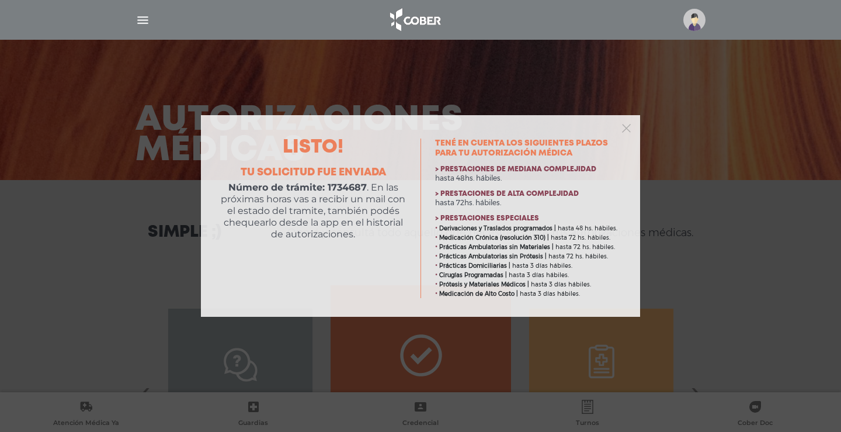 Image resolution: width=841 pixels, height=432 pixels. What do you see at coordinates (494, 237) in the screenshot?
I see `b: Medicación Crónica (resolución 310) |` at bounding box center [494, 237].